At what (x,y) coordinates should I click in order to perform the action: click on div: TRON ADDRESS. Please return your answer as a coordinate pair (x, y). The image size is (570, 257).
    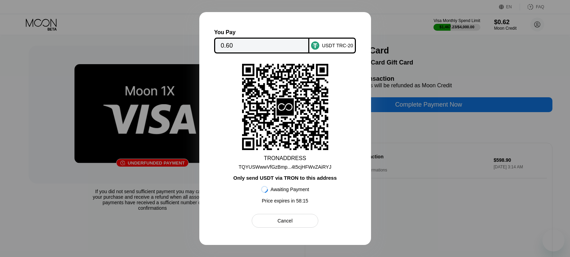
    Looking at the image, I should click on (285, 158).